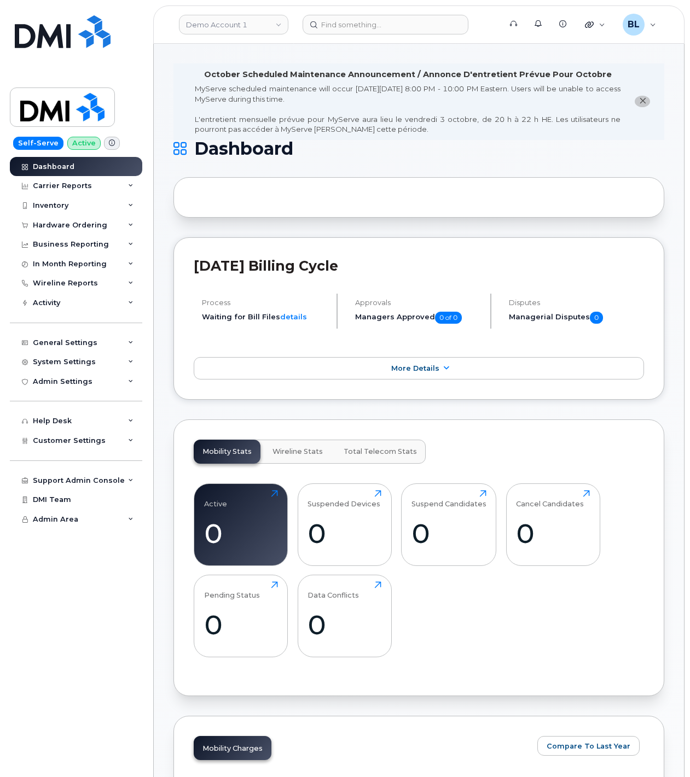 The width and height of the screenshot is (690, 777). Describe the element at coordinates (243, 149) in the screenshot. I see `span: Dashboard` at that location.